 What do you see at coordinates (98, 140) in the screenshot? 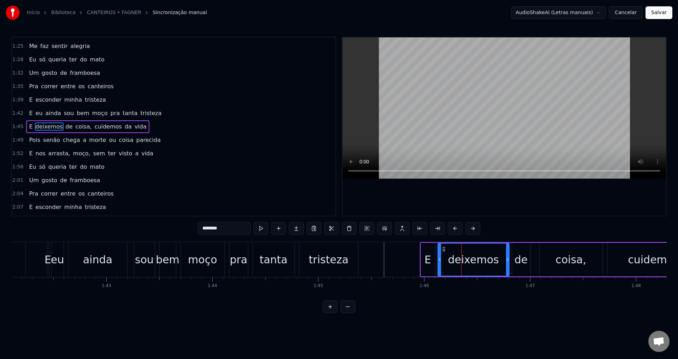
I see `span: morte` at bounding box center [98, 140].